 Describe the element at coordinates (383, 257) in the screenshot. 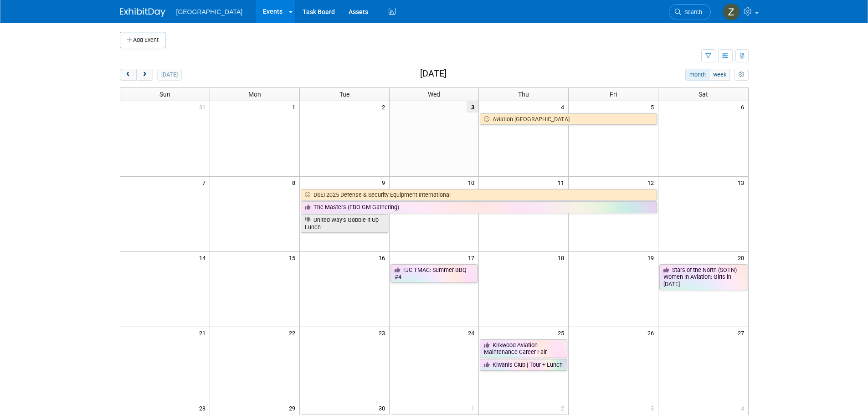

I see `span: 16` at that location.